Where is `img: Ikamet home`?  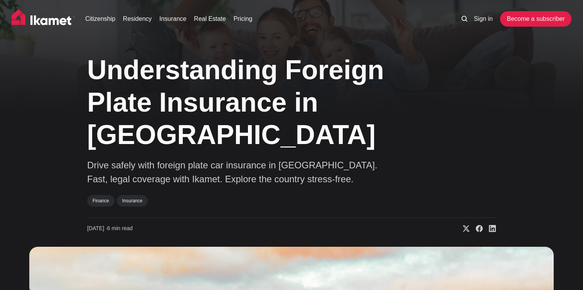 img: Ikamet home is located at coordinates (43, 19).